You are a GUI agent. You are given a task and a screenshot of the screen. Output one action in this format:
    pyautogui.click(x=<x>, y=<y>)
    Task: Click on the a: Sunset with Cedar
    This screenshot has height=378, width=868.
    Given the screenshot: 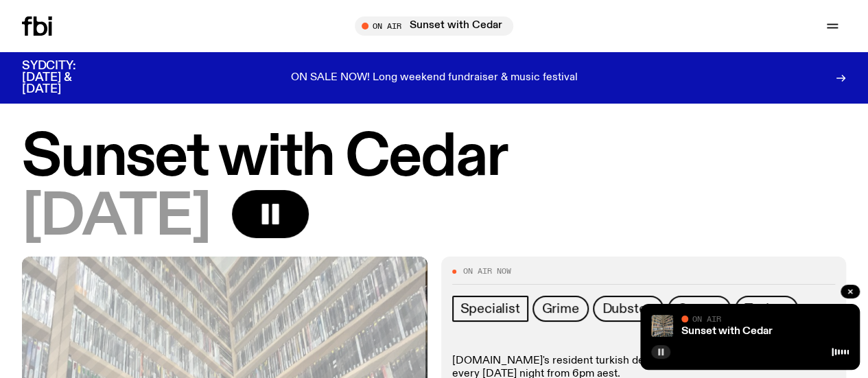 What is the action you would take?
    pyautogui.click(x=727, y=332)
    